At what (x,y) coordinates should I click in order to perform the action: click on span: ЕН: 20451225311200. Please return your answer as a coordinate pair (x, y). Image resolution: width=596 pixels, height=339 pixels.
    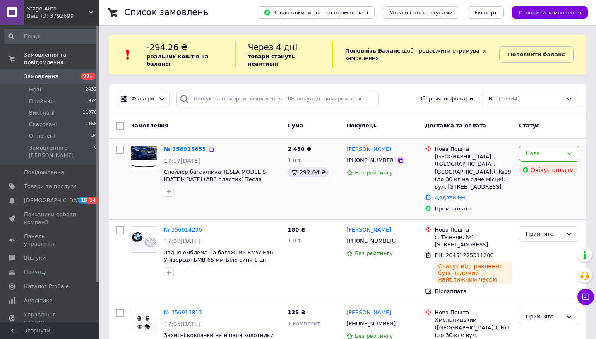
    Looking at the image, I should click on (464, 255).